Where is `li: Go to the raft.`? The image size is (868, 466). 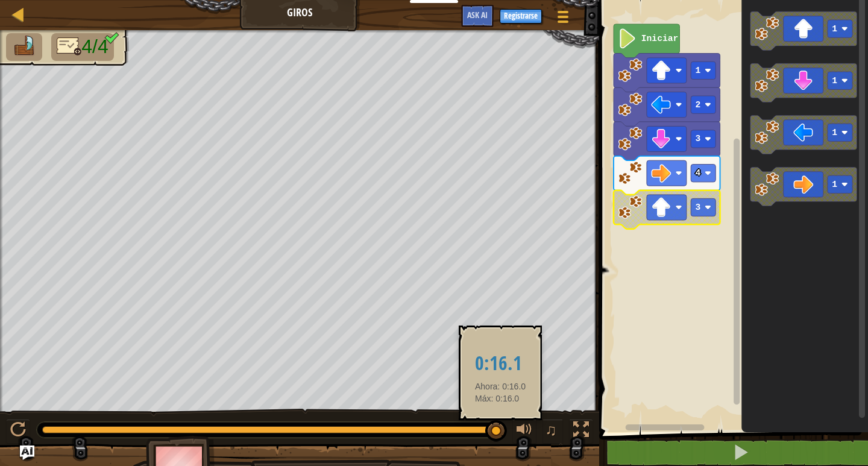 li: Go to the raft. is located at coordinates (24, 47).